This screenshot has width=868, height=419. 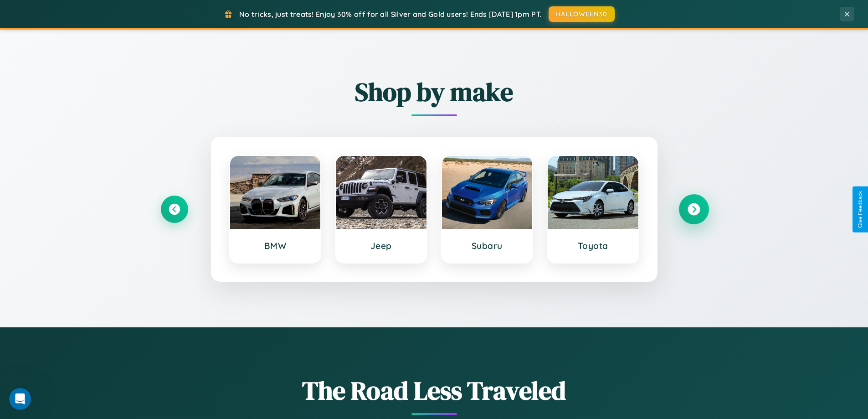 I want to click on h3: Toyota, so click(x=593, y=246).